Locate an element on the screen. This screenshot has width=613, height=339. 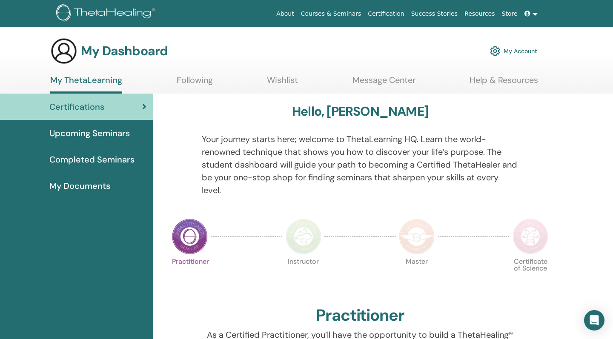
a: Help & Resources is located at coordinates (504, 83).